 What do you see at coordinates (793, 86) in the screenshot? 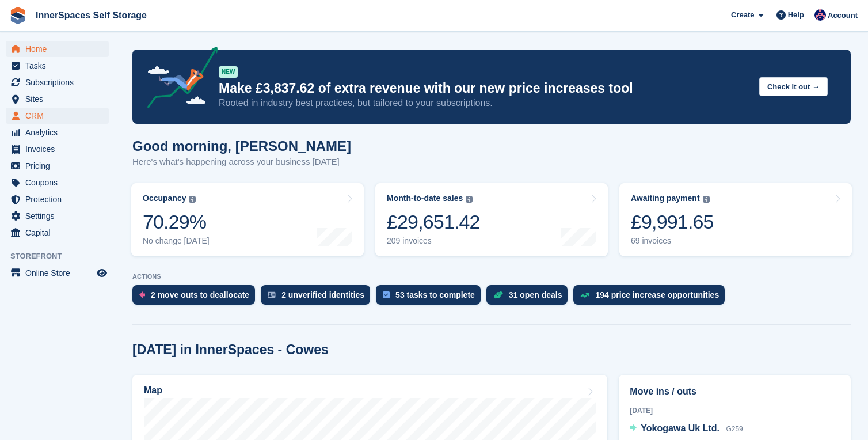
I see `button: Check it out →` at bounding box center [793, 86].